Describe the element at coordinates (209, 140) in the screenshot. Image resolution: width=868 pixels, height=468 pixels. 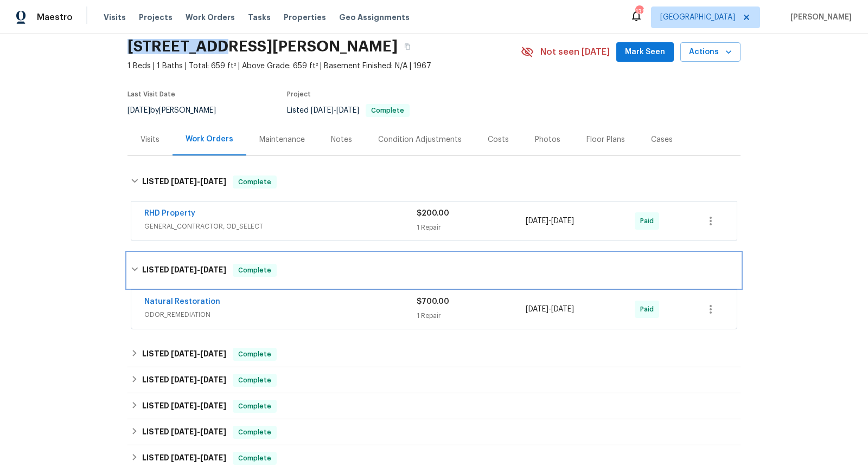
I see `div: Work Orders` at that location.